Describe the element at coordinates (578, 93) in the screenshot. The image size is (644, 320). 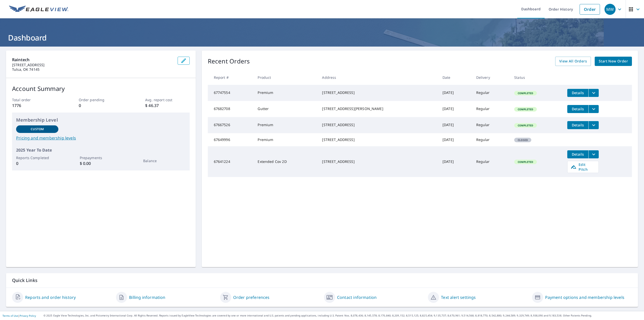
I see `button: detailsBtn-67747554` at that location.